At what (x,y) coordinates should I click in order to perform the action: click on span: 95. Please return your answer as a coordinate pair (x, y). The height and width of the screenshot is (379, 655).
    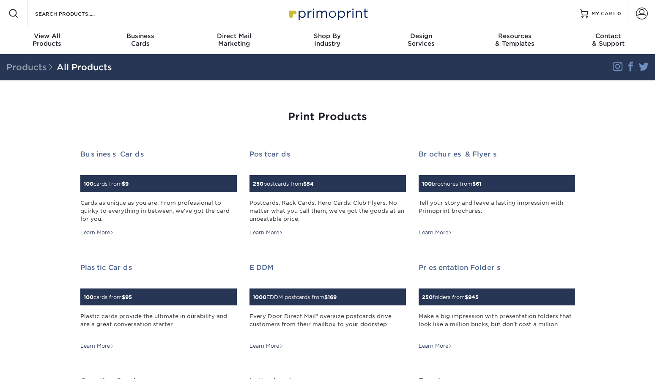
    Looking at the image, I should click on (129, 297).